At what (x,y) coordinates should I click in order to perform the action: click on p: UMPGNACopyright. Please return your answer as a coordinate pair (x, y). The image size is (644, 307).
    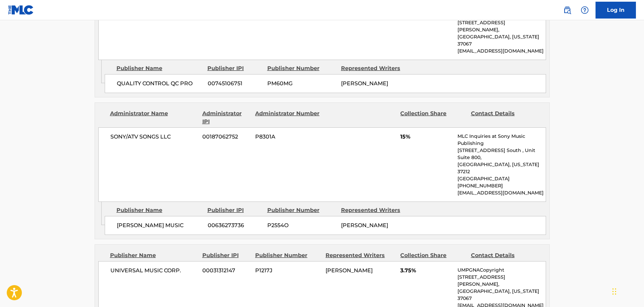
    Looking at the image, I should click on (501, 270).